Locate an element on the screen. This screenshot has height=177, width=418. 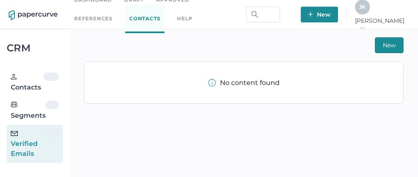
img: papercurve-logo-colour.7244d18c.svg is located at coordinates (33, 15).